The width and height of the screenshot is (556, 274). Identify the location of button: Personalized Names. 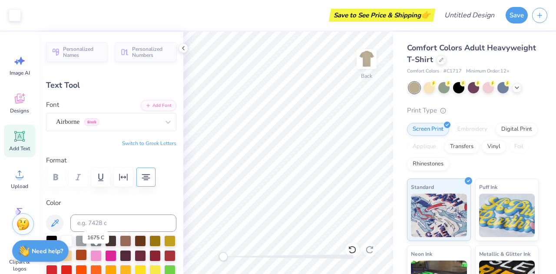
(76, 52).